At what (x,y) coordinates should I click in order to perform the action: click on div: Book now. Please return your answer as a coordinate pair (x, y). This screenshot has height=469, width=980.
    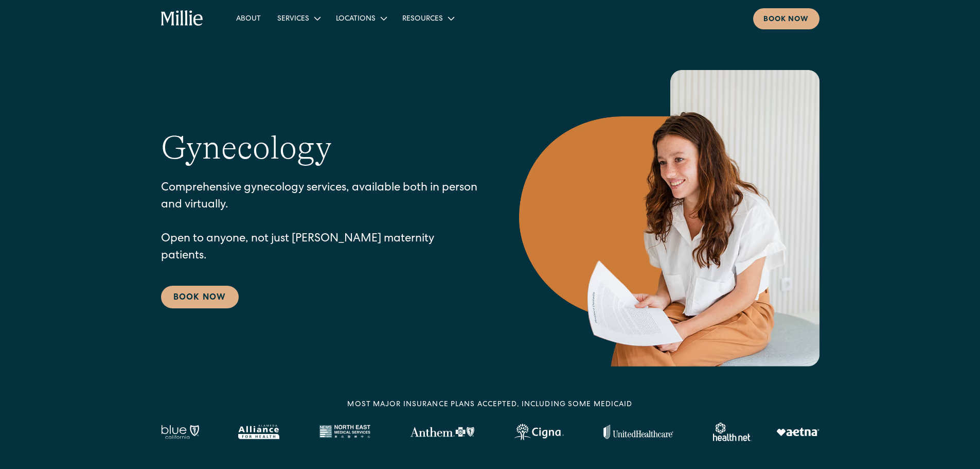
    Looking at the image, I should click on (786, 20).